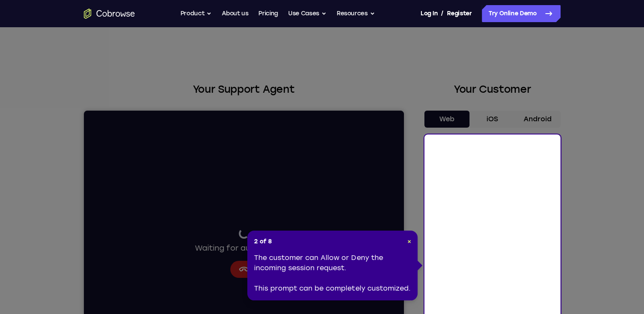  Describe the element at coordinates (263, 242) in the screenshot. I see `span: 2 of 8` at that location.